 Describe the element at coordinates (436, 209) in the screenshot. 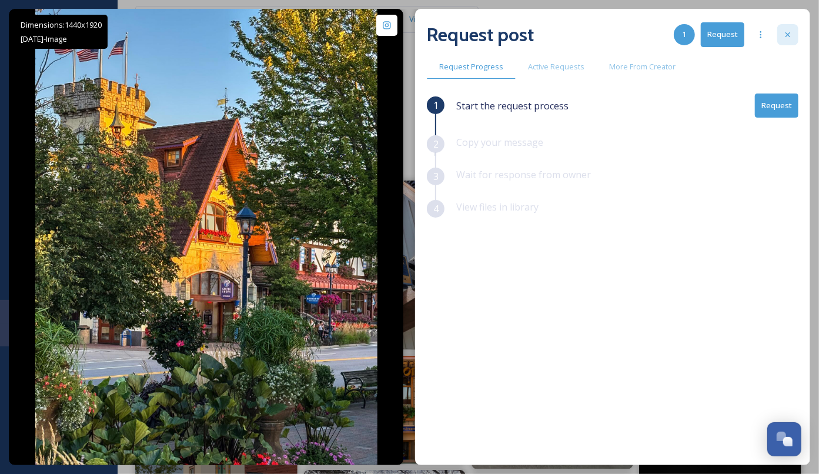

I see `span: 4` at that location.